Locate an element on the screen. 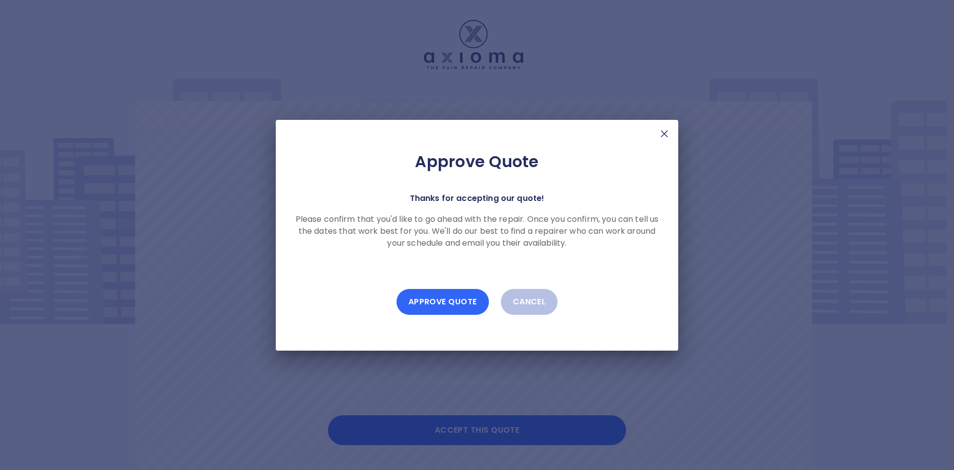  p: Please confirm that you'd like to go ahead with the repair. Once you confirm, you can tell us the... is located at coordinates (477, 231).